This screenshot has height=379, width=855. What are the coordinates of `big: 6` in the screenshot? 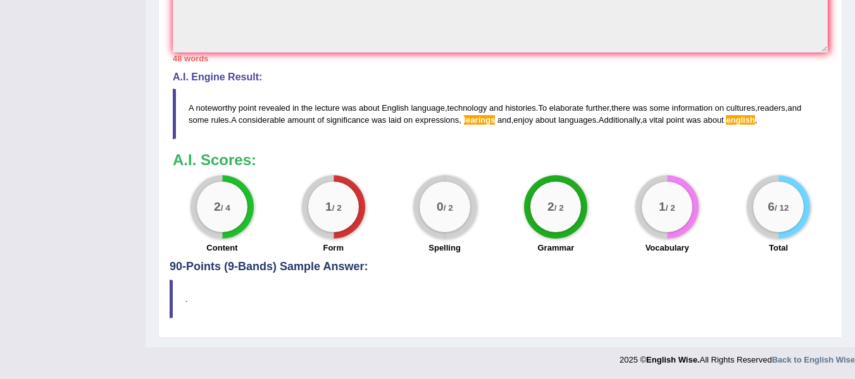 It's located at (771, 207).